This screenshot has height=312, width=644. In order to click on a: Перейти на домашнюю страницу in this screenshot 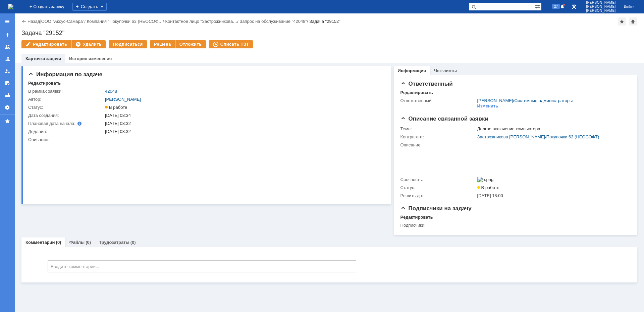, I will do `click(11, 7)`.